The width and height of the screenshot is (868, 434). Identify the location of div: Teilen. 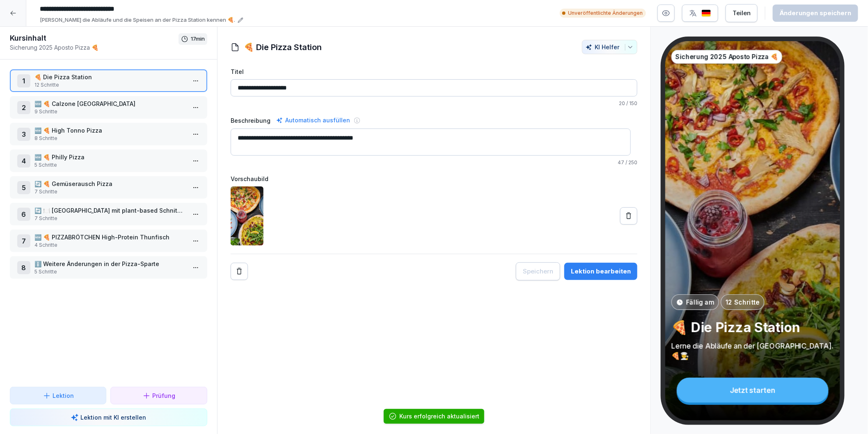
(742, 13).